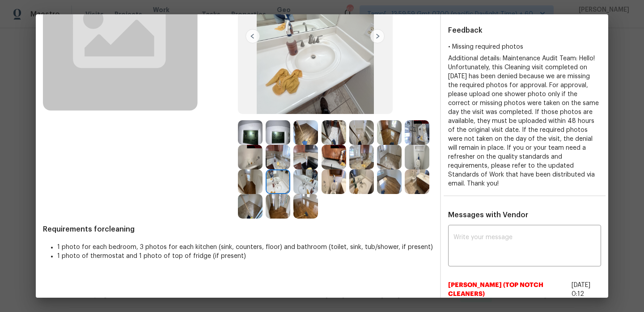 The image size is (644, 312). What do you see at coordinates (253, 36) in the screenshot?
I see `img: left-chevron-button-url` at bounding box center [253, 36].